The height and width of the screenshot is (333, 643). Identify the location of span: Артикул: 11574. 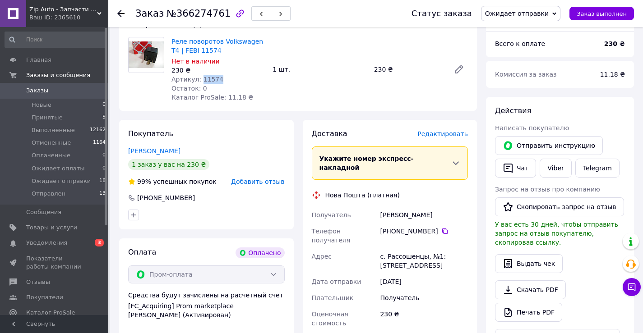
(197, 79).